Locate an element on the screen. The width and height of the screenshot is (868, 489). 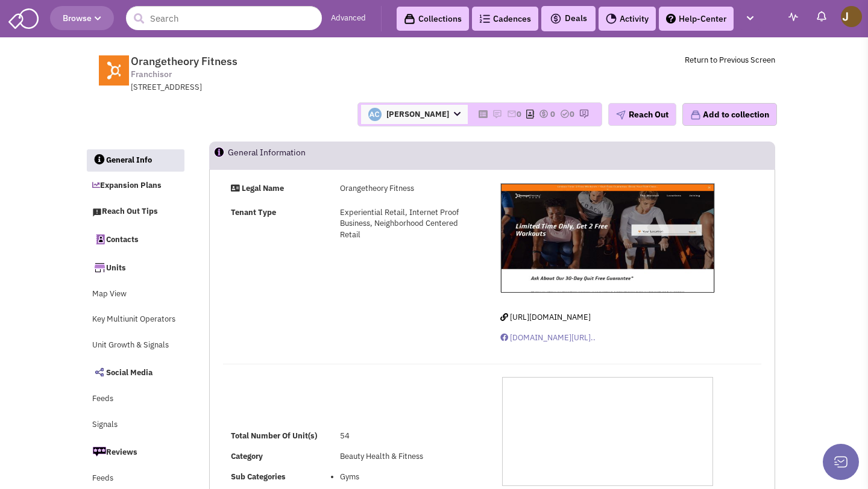
img: www.orangetheory.com is located at coordinates (114, 70).